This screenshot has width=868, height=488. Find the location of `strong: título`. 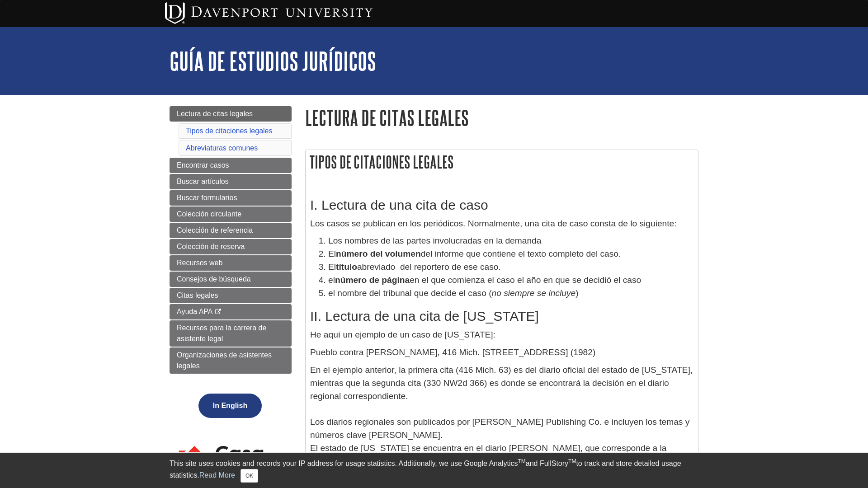

strong: título is located at coordinates (346, 267).